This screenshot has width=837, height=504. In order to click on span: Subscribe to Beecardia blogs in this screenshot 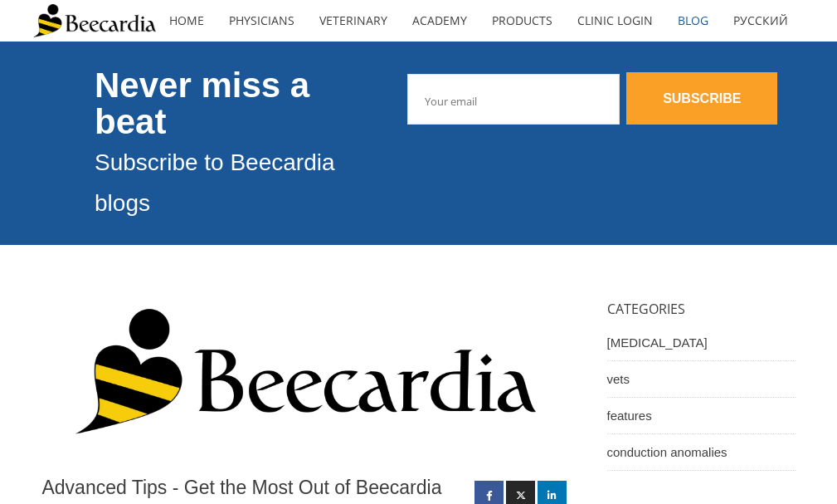, I will do `click(215, 183)`.